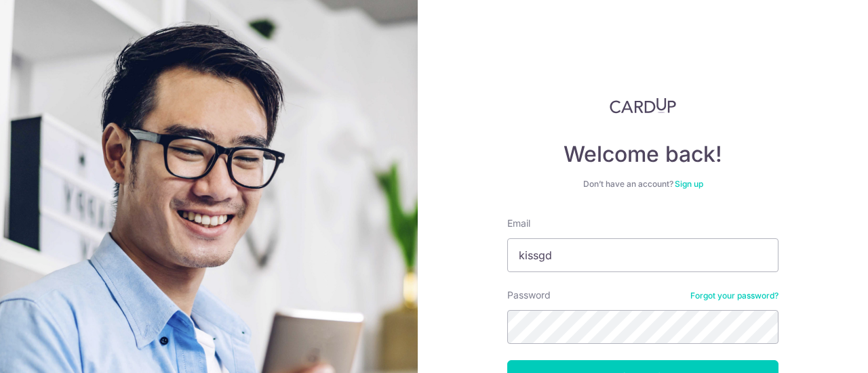 This screenshot has width=868, height=373. Describe the element at coordinates (643, 154) in the screenshot. I see `h4: Welcome back!` at that location.